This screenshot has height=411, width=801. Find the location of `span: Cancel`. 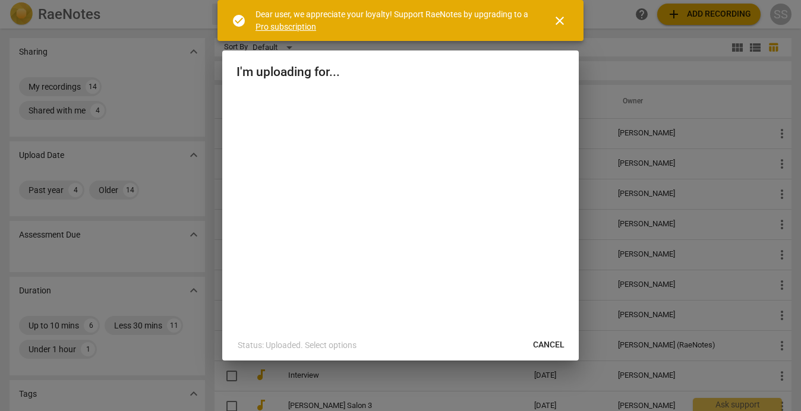

span: Cancel is located at coordinates (548, 345).